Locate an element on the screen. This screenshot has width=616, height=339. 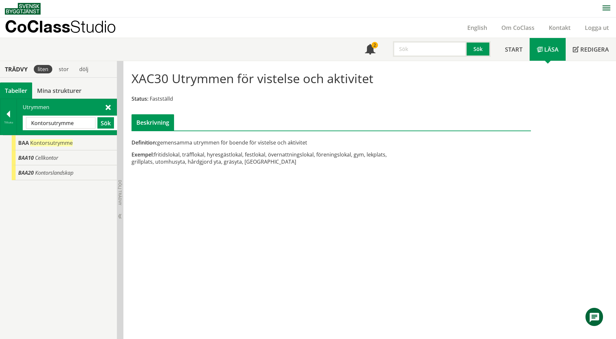
a: CoClassStudio is located at coordinates (67, 28).